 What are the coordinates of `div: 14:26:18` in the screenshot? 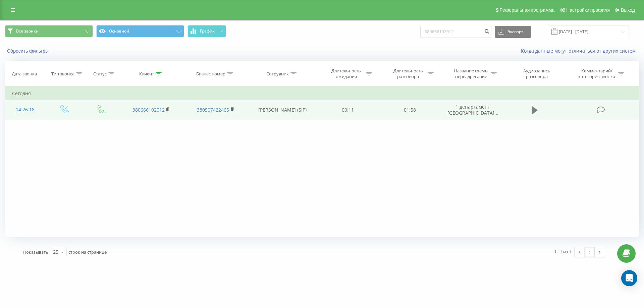 It's located at (25, 110).